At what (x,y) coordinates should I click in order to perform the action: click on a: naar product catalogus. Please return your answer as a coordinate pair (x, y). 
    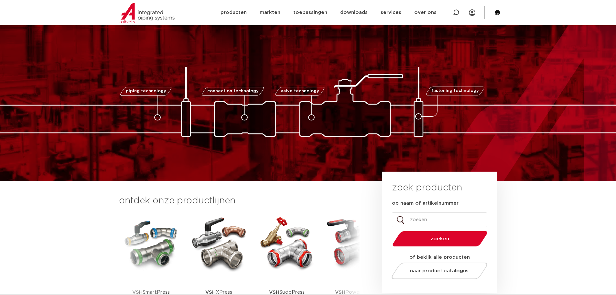
    Looking at the image, I should click on (439, 270).